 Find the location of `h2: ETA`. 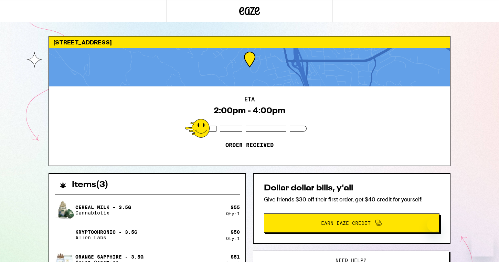

h2: ETA is located at coordinates (249, 99).